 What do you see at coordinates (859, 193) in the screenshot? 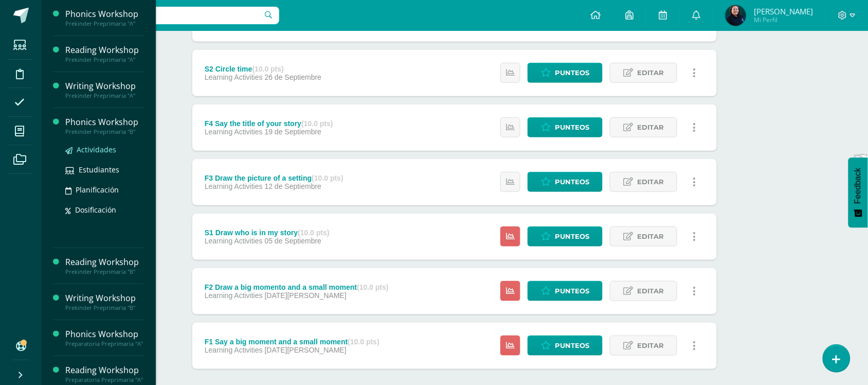
I see `button: Feedback - Mostrar encuesta` at bounding box center [859, 193].